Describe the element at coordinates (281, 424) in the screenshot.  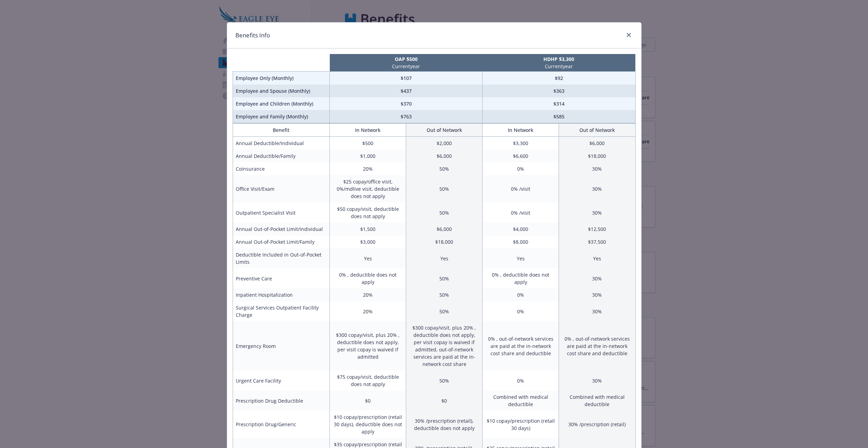
I see `td: Prescription Drug/Generic` at that location.